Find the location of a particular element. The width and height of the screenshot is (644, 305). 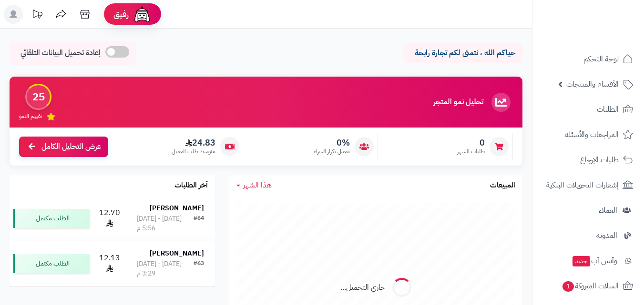

a: وآتس آبجديد is located at coordinates (588, 261).